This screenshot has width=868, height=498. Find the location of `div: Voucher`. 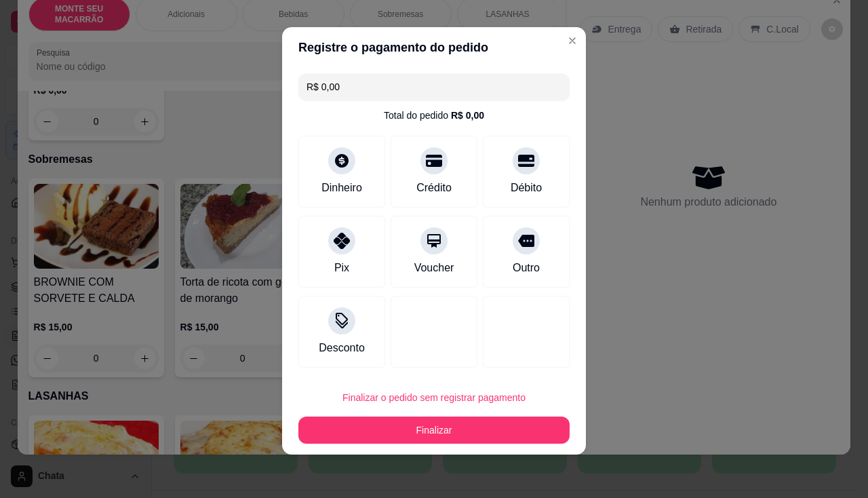

div: Voucher is located at coordinates (434, 268).